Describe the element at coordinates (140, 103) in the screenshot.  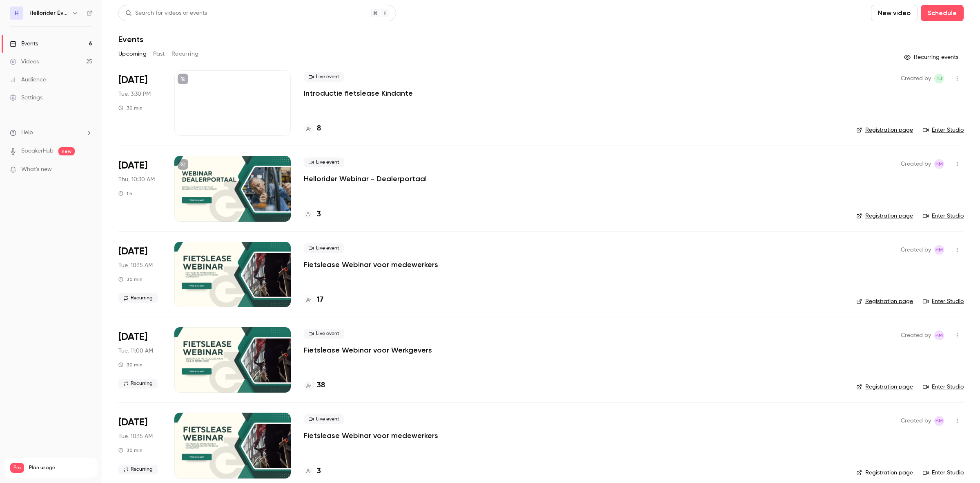
I see `div: Sep 23 Tue, 3:30 PM (Europe/Amsterdam)` at that location.